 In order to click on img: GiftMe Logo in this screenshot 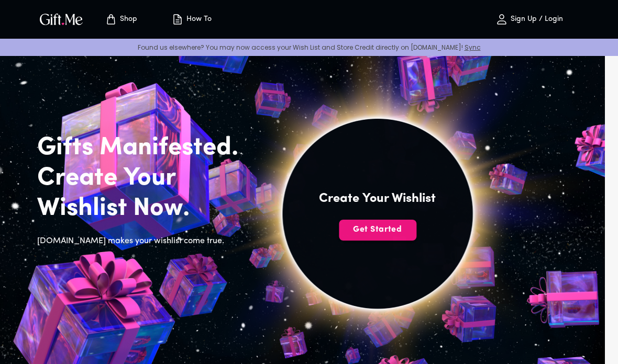, I will do `click(61, 19)`.